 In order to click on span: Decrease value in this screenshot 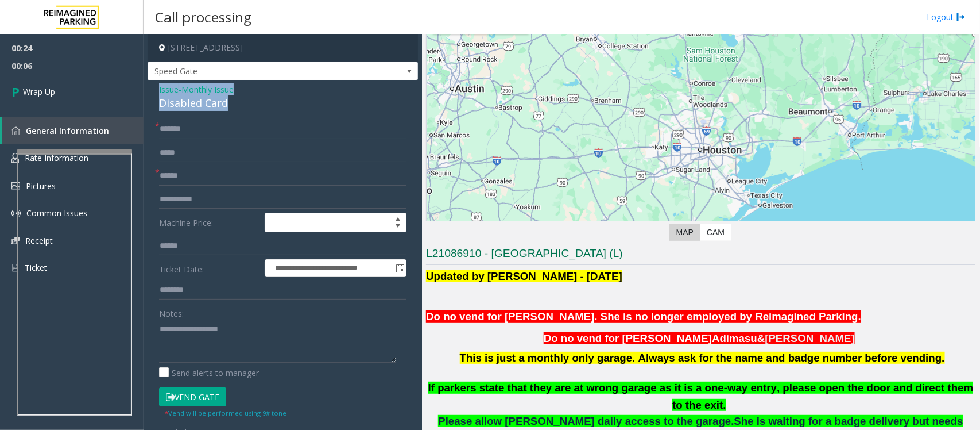, I will do `click(398, 227)`.